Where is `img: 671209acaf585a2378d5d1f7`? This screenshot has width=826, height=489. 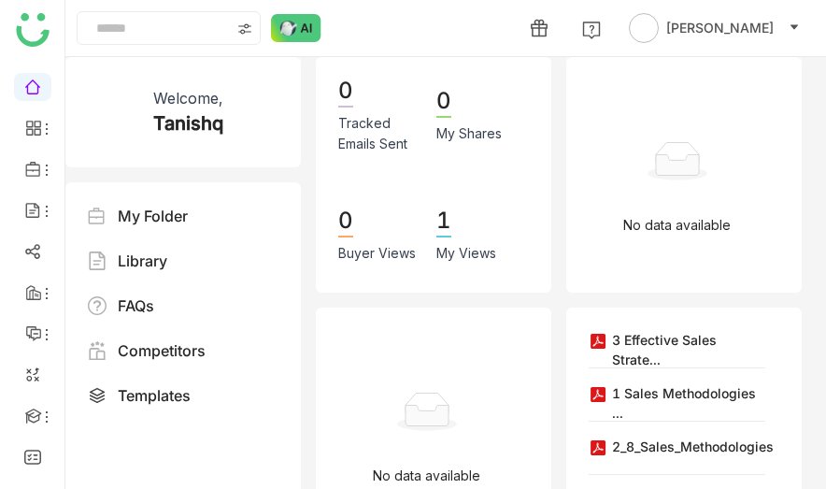 img: 671209acaf585a2378d5d1f7 is located at coordinates (113, 112).